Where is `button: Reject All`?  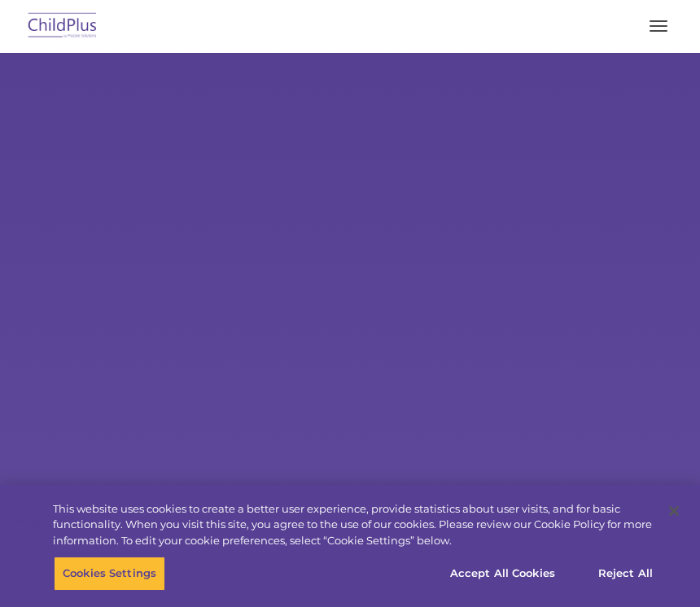
button: Reject All is located at coordinates (625, 573).